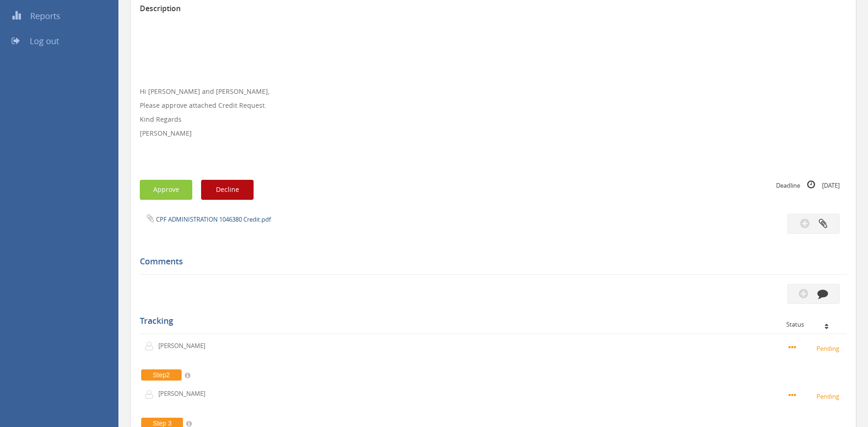 The width and height of the screenshot is (868, 427). Describe the element at coordinates (493, 105) in the screenshot. I see `p: Please approve attached Credit Request.` at that location.